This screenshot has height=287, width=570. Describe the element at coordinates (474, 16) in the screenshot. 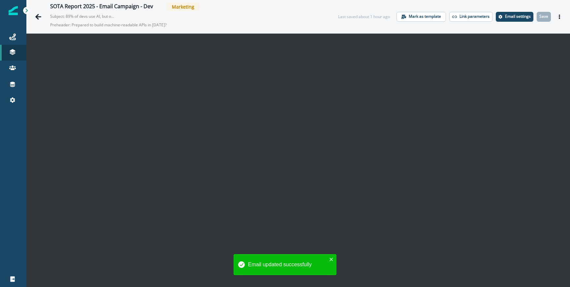

I see `p: Link parameters` at that location.